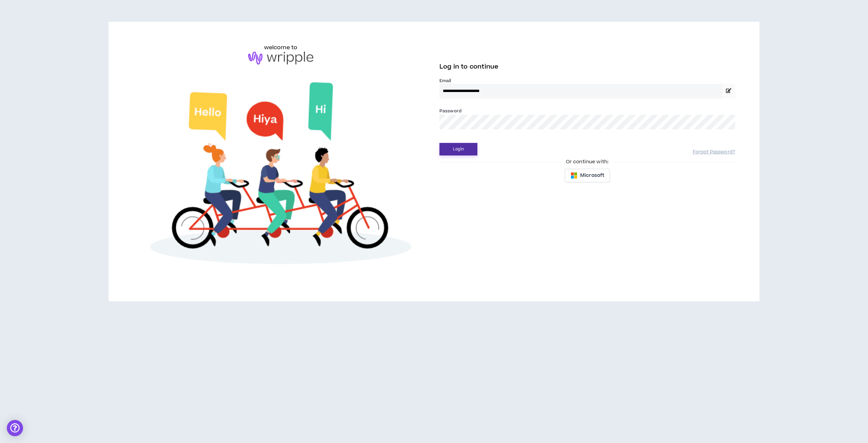 This screenshot has height=443, width=868. I want to click on img: logo-brand.png, so click(280, 58).